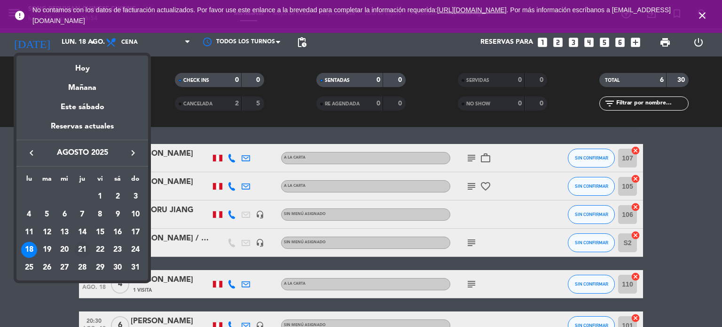 This screenshot has width=722, height=327. I want to click on td: 21 de agosto de 2025, so click(82, 250).